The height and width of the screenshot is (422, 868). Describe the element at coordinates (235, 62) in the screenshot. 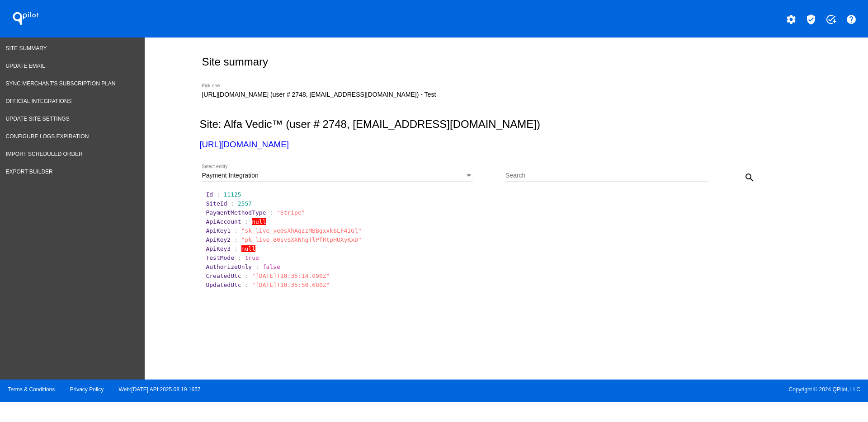

I see `h2: Site summary` at that location.